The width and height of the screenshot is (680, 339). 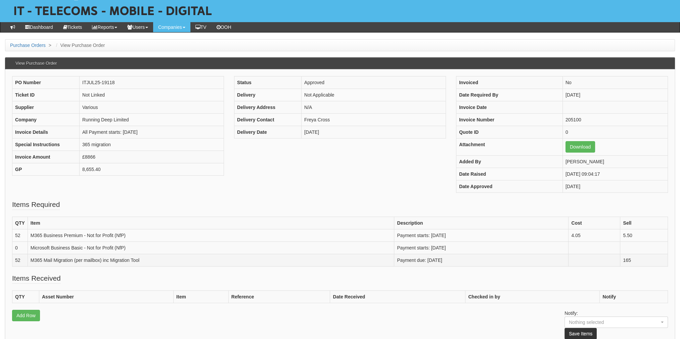 I want to click on th: Attachment, so click(x=509, y=147).